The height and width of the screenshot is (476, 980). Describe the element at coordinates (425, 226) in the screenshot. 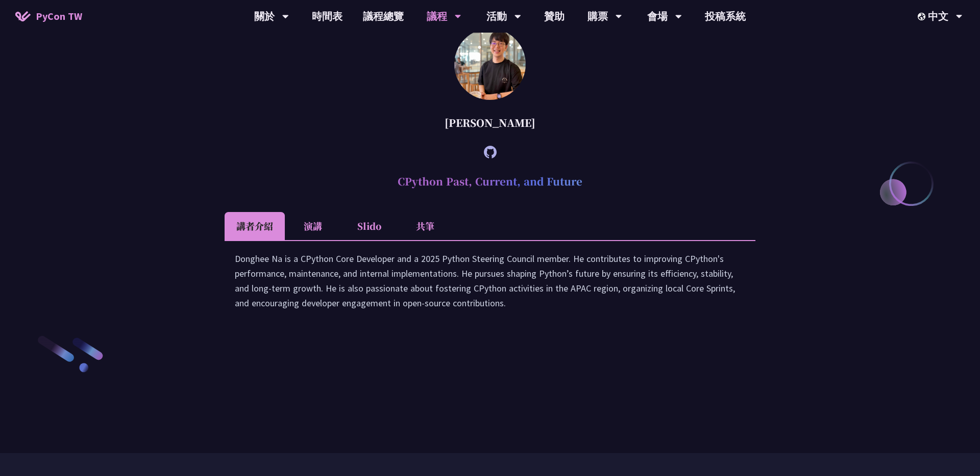

I see `li: 共筆` at that location.